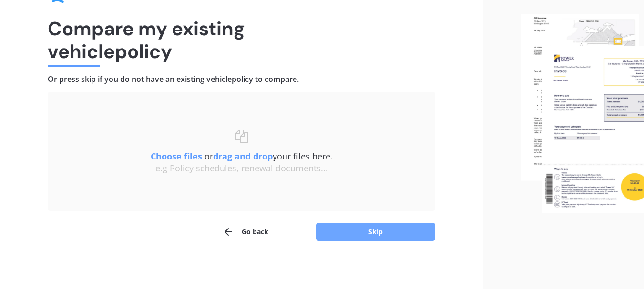  Describe the element at coordinates (241, 40) in the screenshot. I see `h1: Compare my existing vehicle policy` at that location.